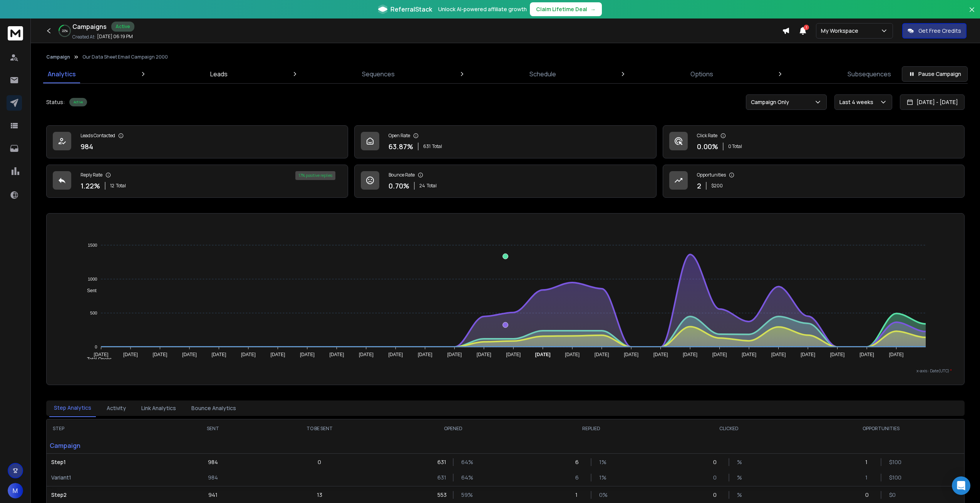 Image resolution: width=980 pixels, height=503 pixels. What do you see at coordinates (58, 57) in the screenshot?
I see `button: Campaign` at bounding box center [58, 57].